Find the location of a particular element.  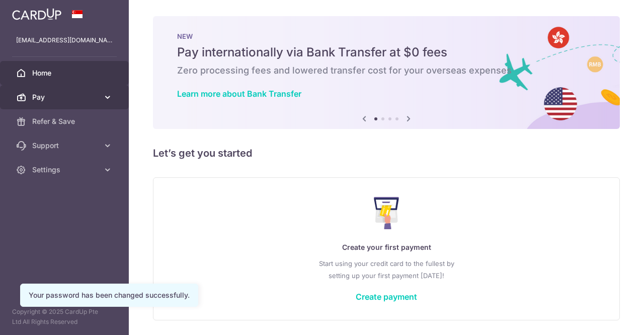

p: Create your first payment is located at coordinates (387, 247).